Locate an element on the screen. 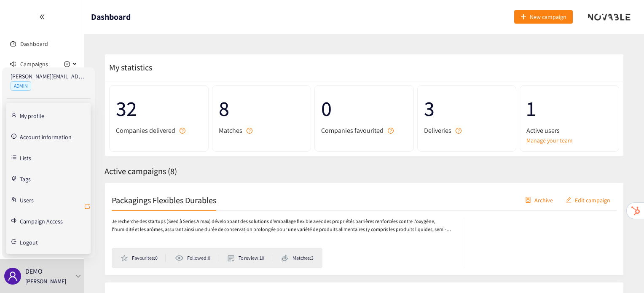 The height and width of the screenshot is (293, 644). span: Archive is located at coordinates (544, 200).